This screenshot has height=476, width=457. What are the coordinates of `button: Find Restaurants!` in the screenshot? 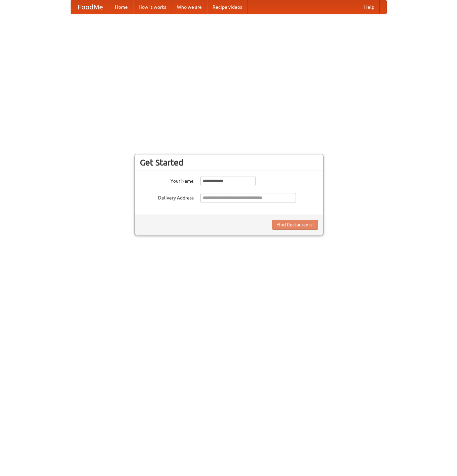 It's located at (295, 225).